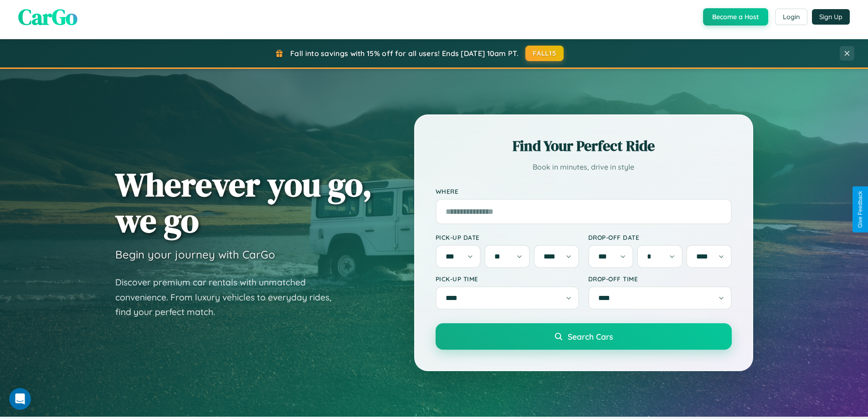 The height and width of the screenshot is (419, 868). Describe the element at coordinates (229, 297) in the screenshot. I see `p: Discover premium car rentals with unmatched convenience. From luxury vehicles to everyday rides, ...` at that location.